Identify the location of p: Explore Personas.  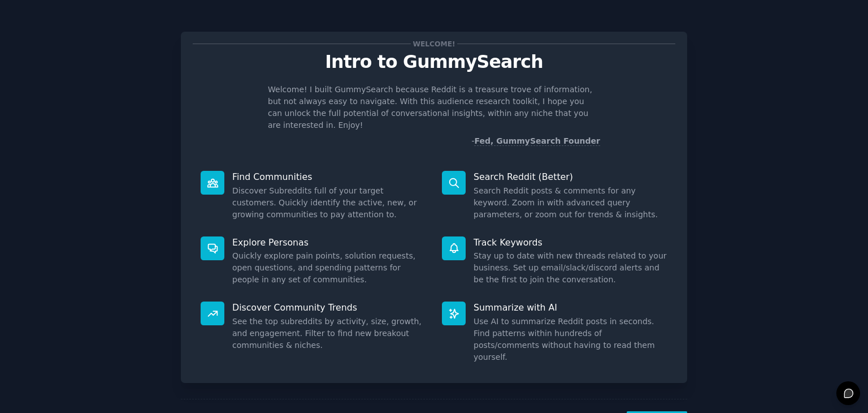
(329, 242).